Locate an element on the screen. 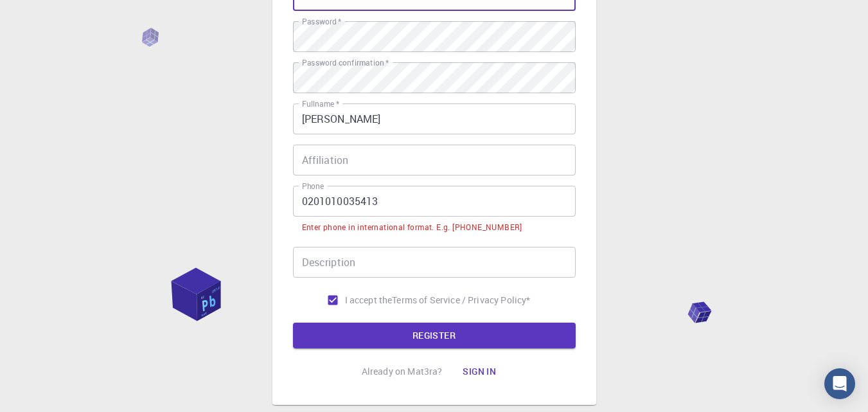 The image size is (868, 412). p: Already on Mat3ra? is located at coordinates (402, 371).